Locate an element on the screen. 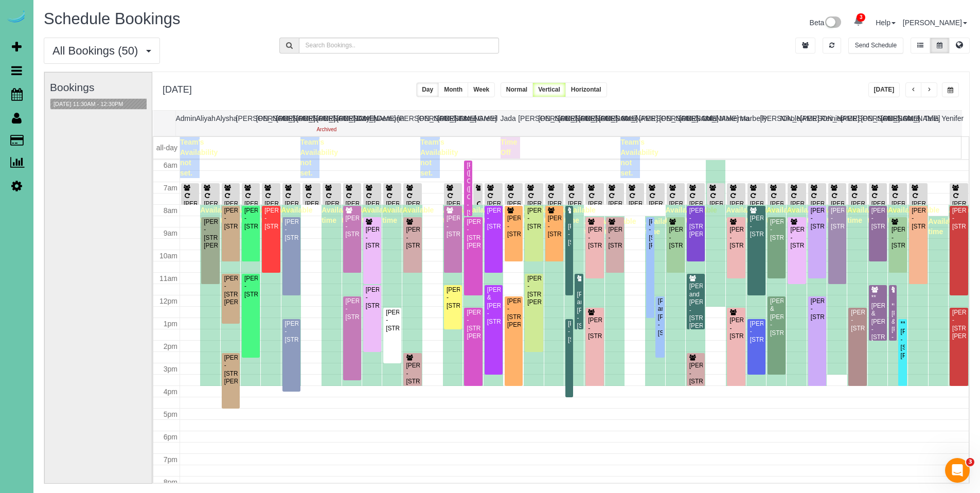 This screenshot has width=980, height=493. span: 10am is located at coordinates (168, 256).